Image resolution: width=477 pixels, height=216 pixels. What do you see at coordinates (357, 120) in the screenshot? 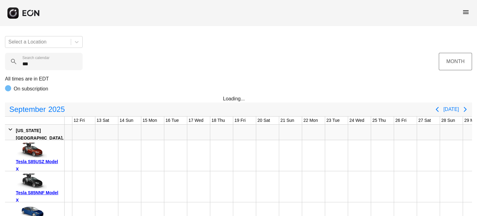
I see `div: 24 Wed` at bounding box center [357, 120].